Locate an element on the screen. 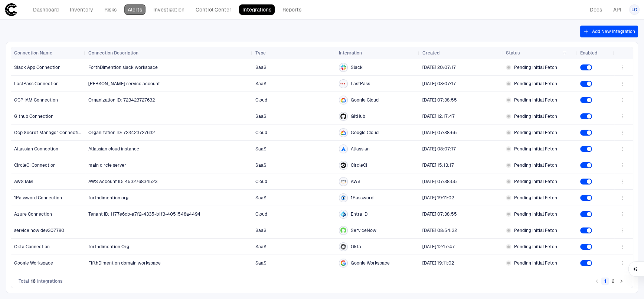  a: Inventory is located at coordinates (82, 9).